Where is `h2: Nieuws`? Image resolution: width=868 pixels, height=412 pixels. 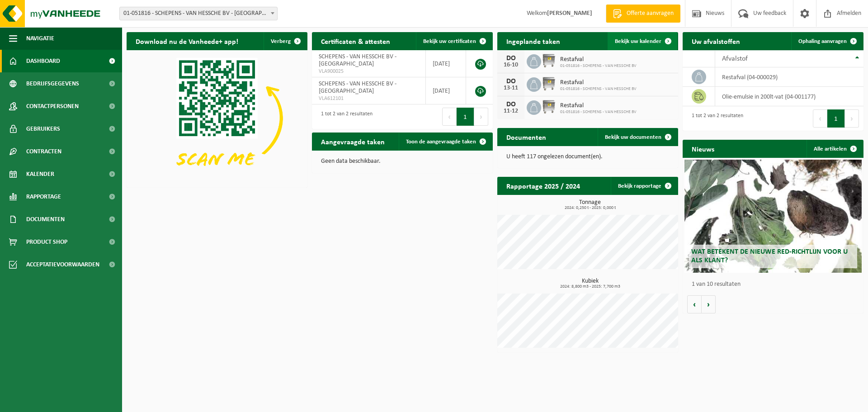
h2: Nieuws is located at coordinates (703, 148).